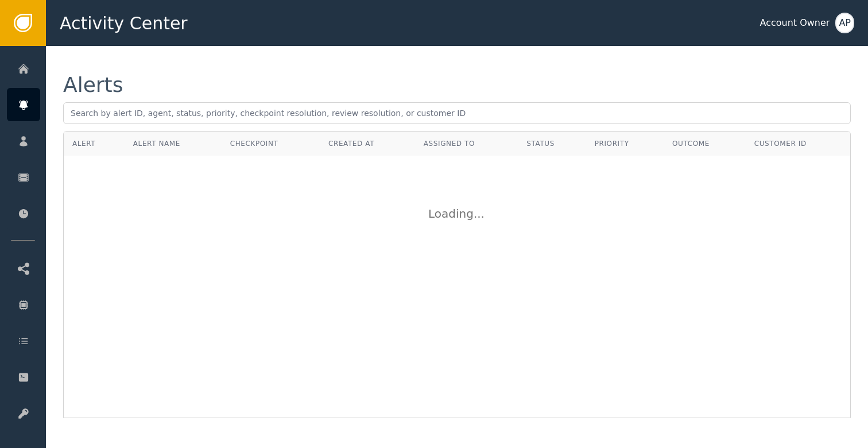 The width and height of the screenshot is (868, 448). What do you see at coordinates (551, 143) in the screenshot?
I see `div: Status` at bounding box center [551, 143].